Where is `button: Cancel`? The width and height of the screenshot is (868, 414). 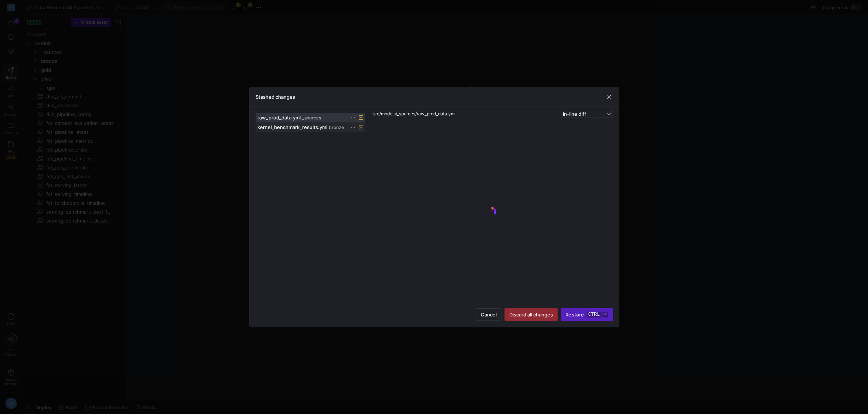 button: Cancel is located at coordinates (488, 315).